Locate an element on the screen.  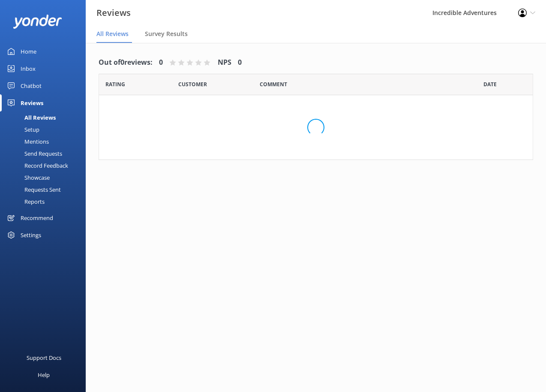
span: Survey Results is located at coordinates (166, 34).